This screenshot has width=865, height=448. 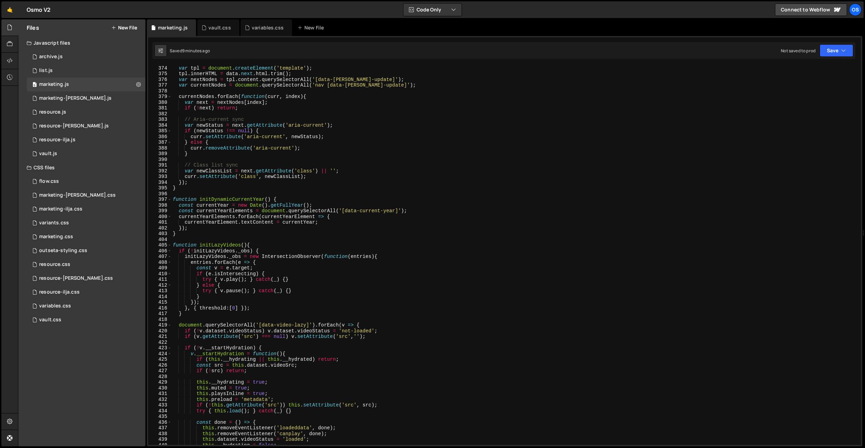 What do you see at coordinates (160, 251) in the screenshot?
I see `div: 406` at bounding box center [160, 251].